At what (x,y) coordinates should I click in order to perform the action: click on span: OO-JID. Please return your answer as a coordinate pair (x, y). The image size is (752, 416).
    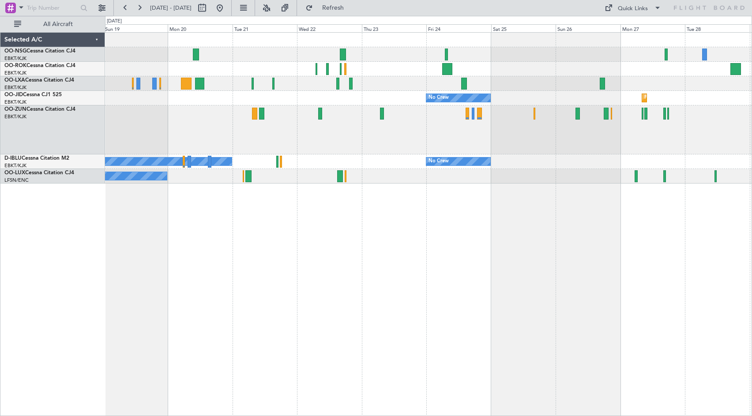
    Looking at the image, I should click on (14, 95).